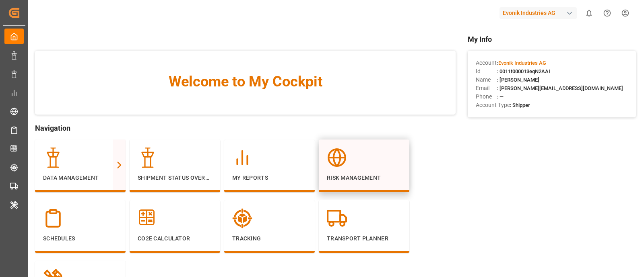 The height and width of the screenshot is (277, 644). What do you see at coordinates (540, 13) in the screenshot?
I see `button: Evonik Industries AG` at bounding box center [540, 13].